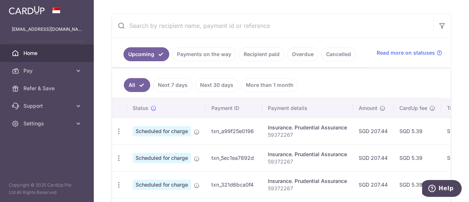 Image resolution: width=469 pixels, height=202 pixels. I want to click on span: CardUp fee, so click(413, 108).